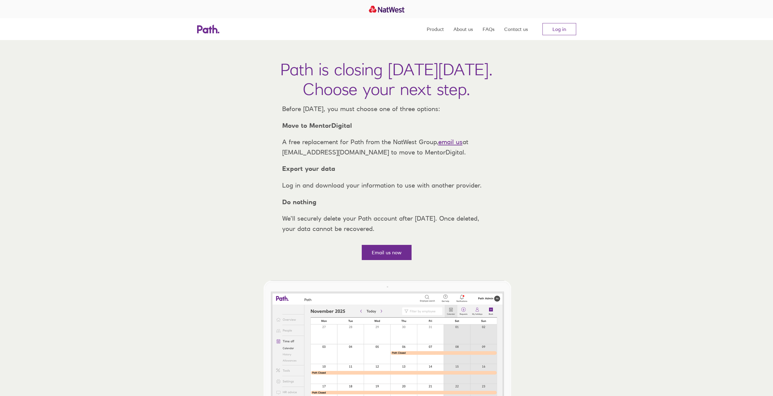  Describe the element at coordinates (489, 29) in the screenshot. I see `a: FAQs` at that location.